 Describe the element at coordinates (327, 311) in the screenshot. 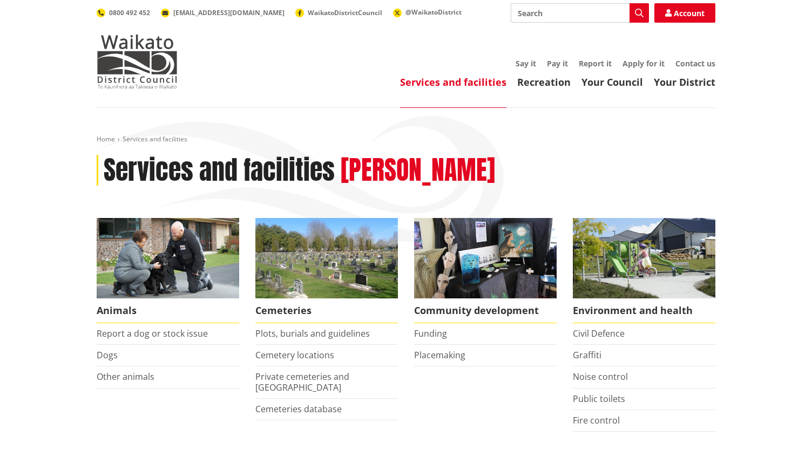

I see `span: Cemeteries` at that location.